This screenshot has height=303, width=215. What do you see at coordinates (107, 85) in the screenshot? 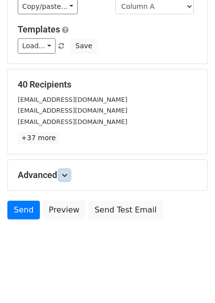
I see `h5: 40 Recipients` at bounding box center [107, 85].